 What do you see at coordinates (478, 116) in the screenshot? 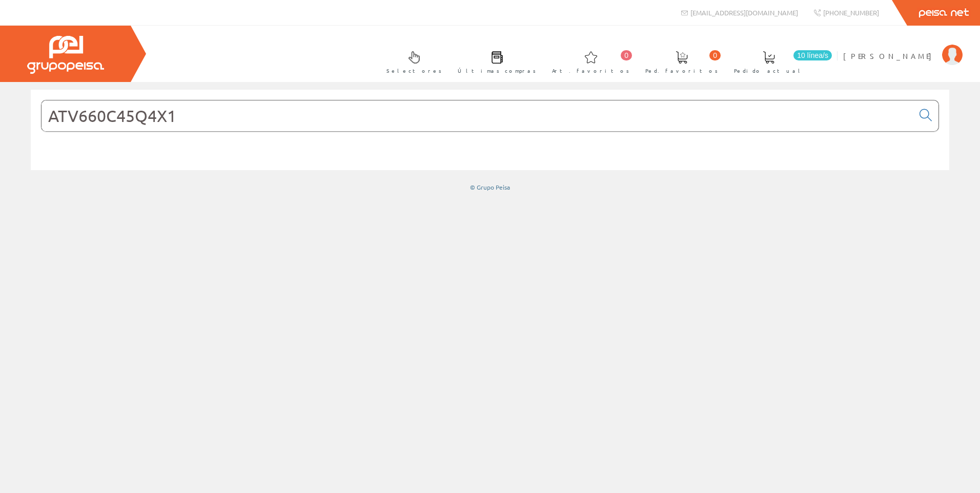
I see `input: Buscar...` at bounding box center [478, 116].